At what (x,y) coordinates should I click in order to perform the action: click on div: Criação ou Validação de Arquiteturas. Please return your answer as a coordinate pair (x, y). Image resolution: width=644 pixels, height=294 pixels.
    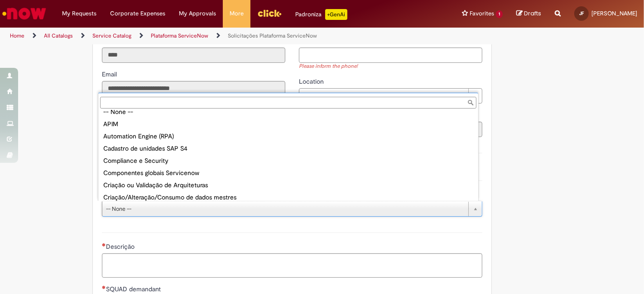
    Looking at the image, I should click on (288, 185).